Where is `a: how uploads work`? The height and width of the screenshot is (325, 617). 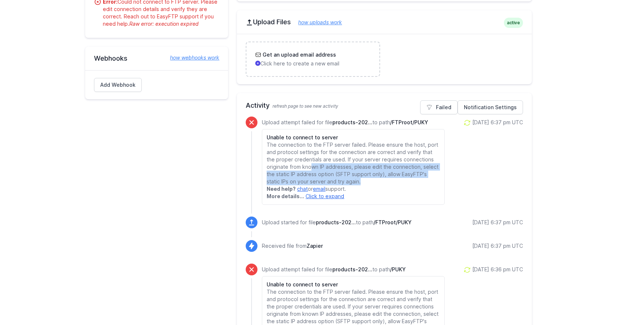 a: how uploads work is located at coordinates (316, 22).